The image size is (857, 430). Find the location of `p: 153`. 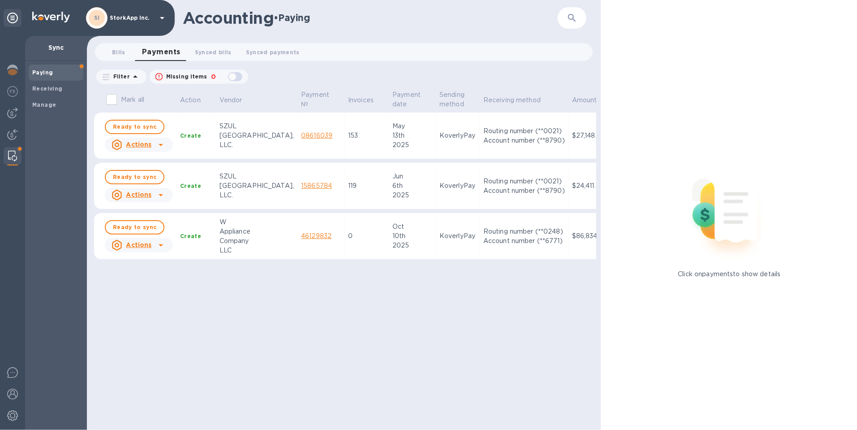

p: 153 is located at coordinates (367, 135).